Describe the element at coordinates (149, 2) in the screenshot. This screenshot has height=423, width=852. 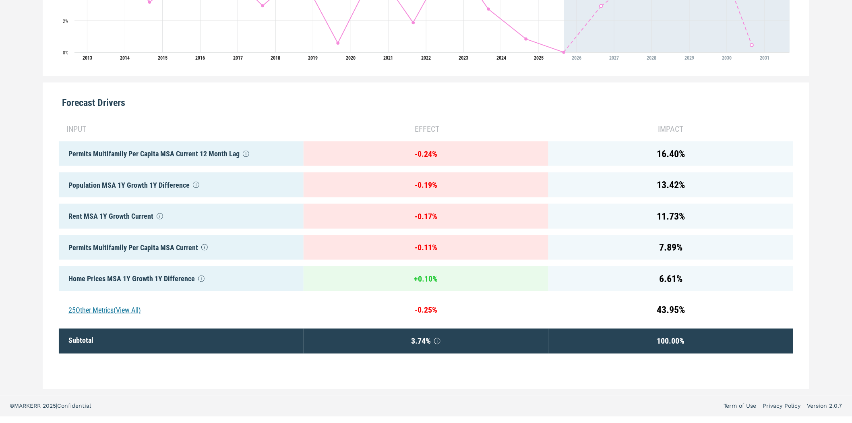
I see `path: Friday, 29 Aug, 17:00, 3.18. Boston-Cambridge-Newton, MA-NH.` at that location.